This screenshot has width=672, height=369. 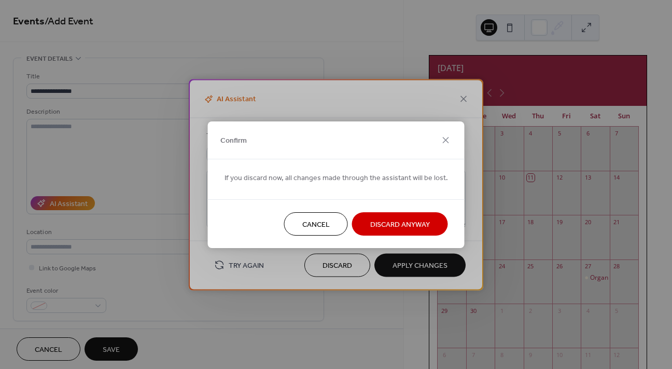 I want to click on span: Confirm, so click(x=233, y=141).